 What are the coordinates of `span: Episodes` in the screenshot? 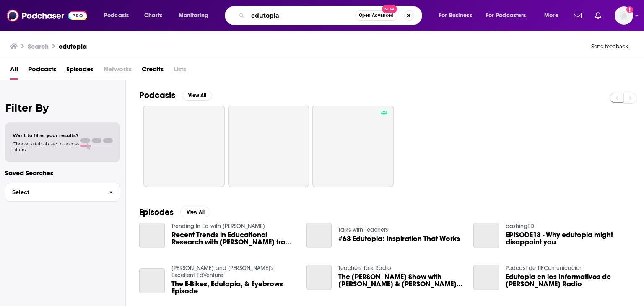 It's located at (80, 71).